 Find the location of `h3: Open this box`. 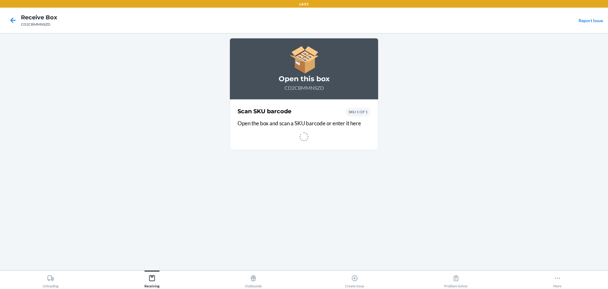

h3: Open this box is located at coordinates (304, 79).